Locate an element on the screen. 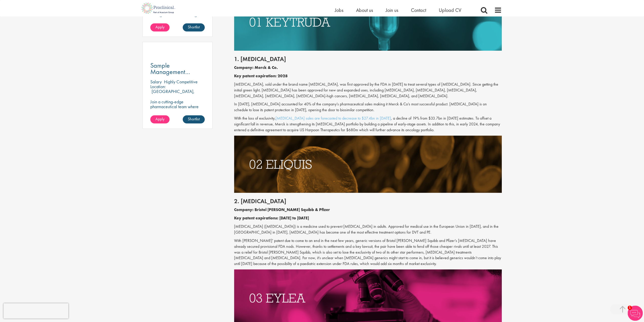 This screenshot has height=322, width=644. span: Join us is located at coordinates (392, 10).